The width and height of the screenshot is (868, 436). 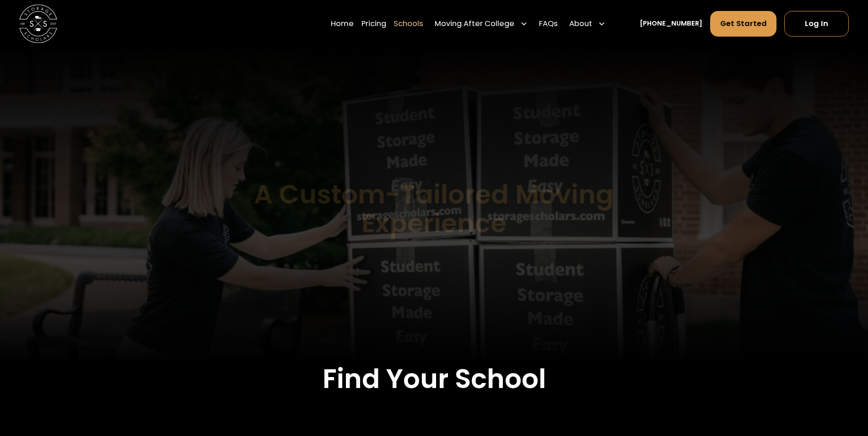 I want to click on a: Log In, so click(x=816, y=24).